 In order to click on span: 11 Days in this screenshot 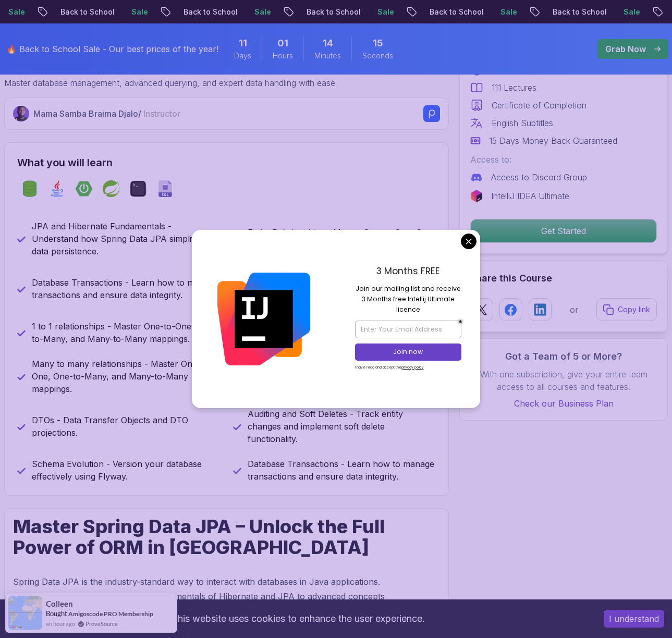, I will do `click(243, 43)`.